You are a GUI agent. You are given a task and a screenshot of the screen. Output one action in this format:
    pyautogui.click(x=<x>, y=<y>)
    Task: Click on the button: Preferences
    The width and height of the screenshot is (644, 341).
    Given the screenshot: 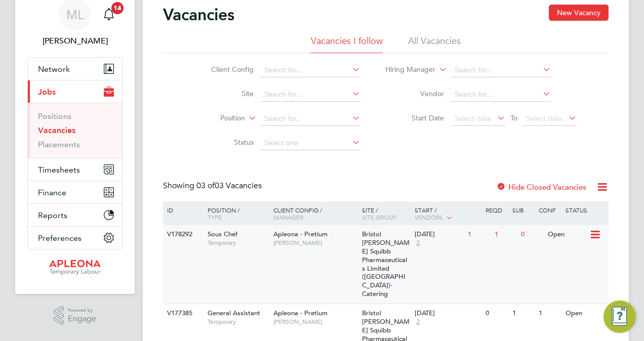 What is the action you would take?
    pyautogui.click(x=75, y=238)
    